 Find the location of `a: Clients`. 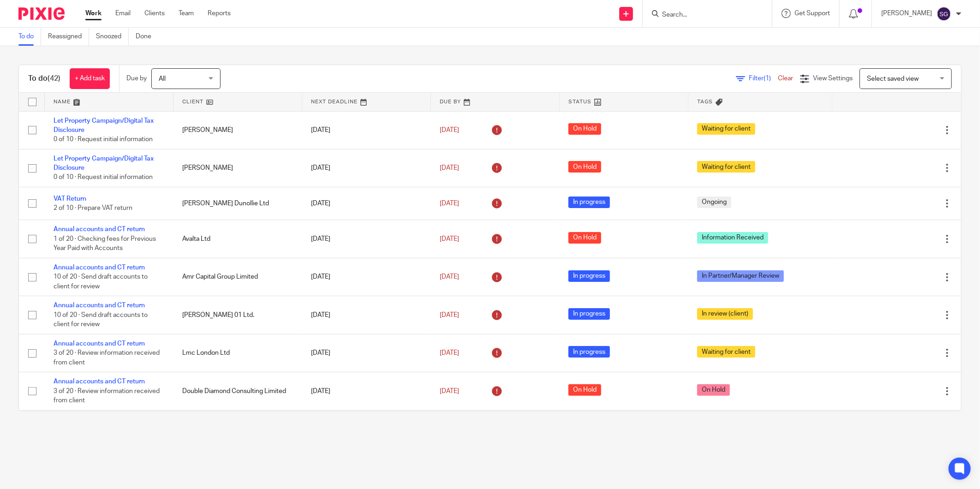

a: Clients is located at coordinates (154, 13).